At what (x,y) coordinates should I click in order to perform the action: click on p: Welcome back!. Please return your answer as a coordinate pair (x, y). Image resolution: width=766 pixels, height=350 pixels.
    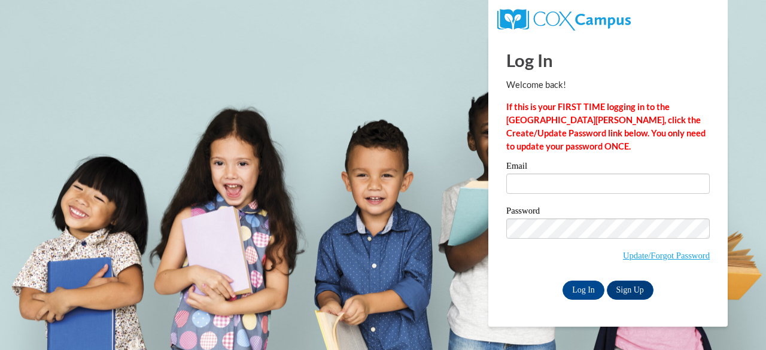
    Looking at the image, I should click on (608, 85).